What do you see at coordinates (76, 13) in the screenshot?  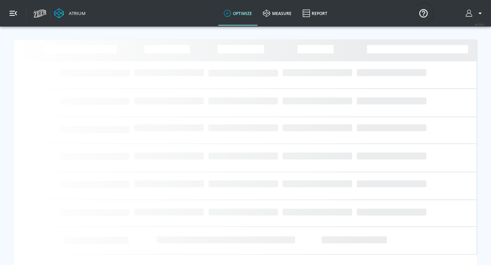 I see `div: Atrium` at bounding box center [76, 13].